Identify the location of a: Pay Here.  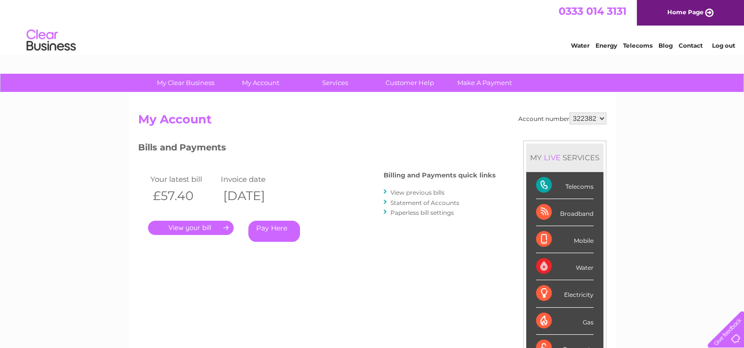
(274, 231).